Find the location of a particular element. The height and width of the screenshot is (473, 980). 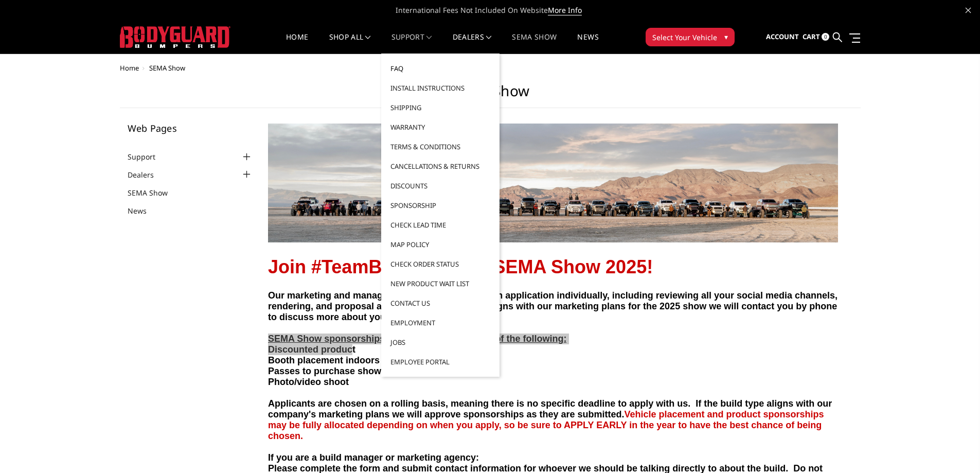

span: Account is located at coordinates (783, 36).